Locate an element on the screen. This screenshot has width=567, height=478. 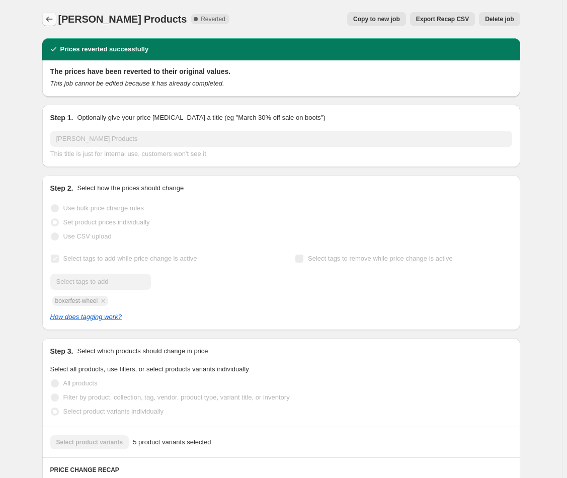
i: This job cannot be edited because it has already completed. is located at coordinates (137, 83).